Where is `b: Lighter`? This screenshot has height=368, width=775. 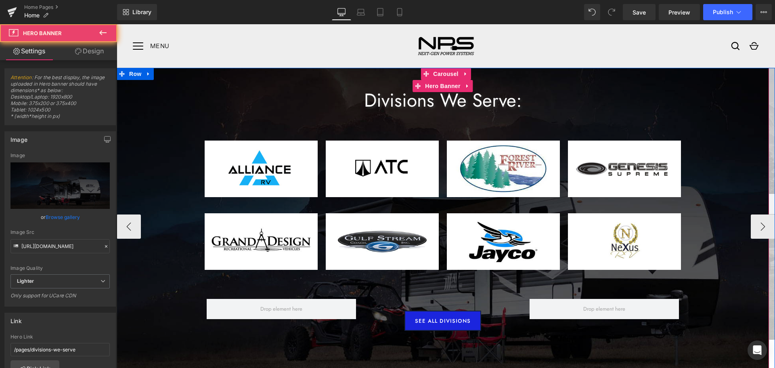 b: Lighter is located at coordinates (25, 281).